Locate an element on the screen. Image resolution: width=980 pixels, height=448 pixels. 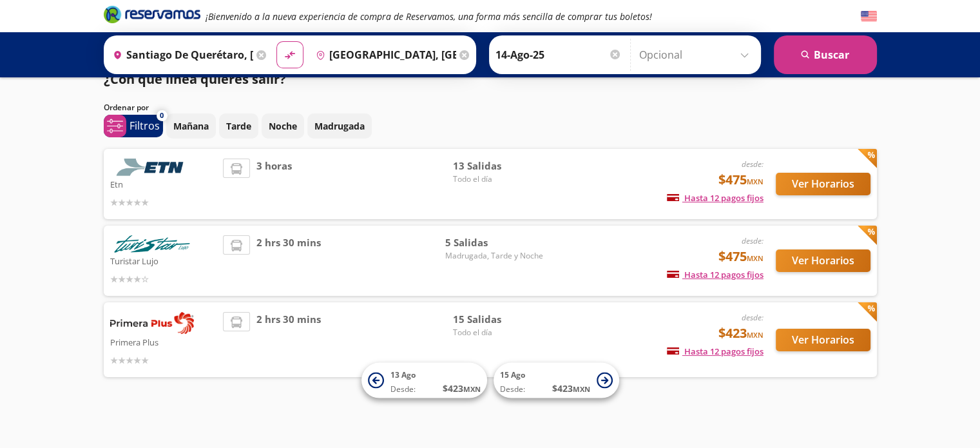
em: ¡Bienvenido a la nueva experiencia de compra de Reservamos, una forma más sencilla de comprar tus... is located at coordinates (428, 16).